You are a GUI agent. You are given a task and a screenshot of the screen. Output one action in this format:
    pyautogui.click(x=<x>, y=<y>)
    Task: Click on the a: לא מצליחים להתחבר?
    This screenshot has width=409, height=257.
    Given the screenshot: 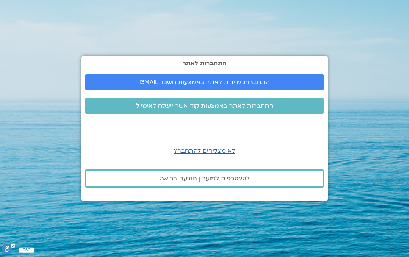 What is the action you would take?
    pyautogui.click(x=204, y=151)
    